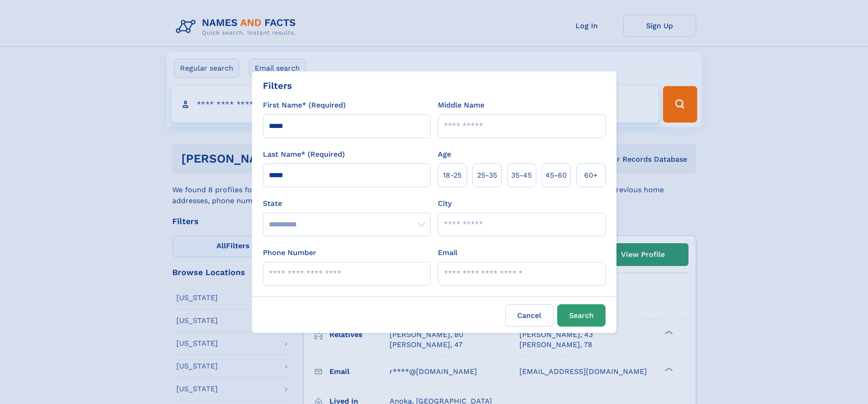 This screenshot has width=868, height=404. What do you see at coordinates (304, 155) in the screenshot?
I see `label: Last Name* (Required)` at bounding box center [304, 155].